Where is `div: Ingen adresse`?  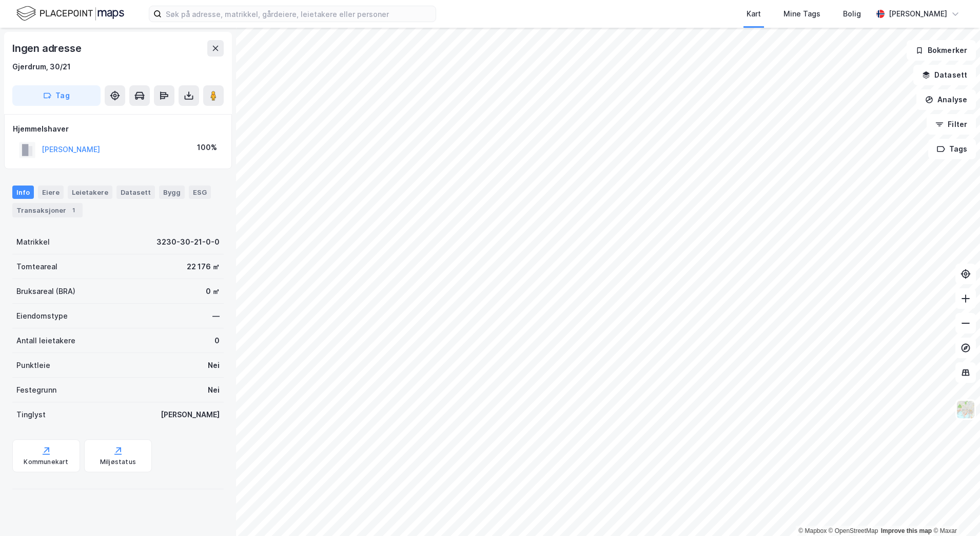 div: Ingen adresse is located at coordinates (48, 48).